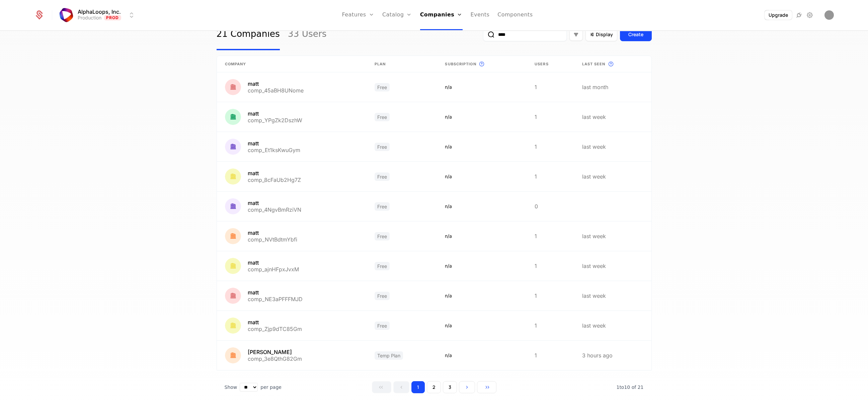  Describe the element at coordinates (248, 35) in the screenshot. I see `a: 21 Companies` at that location.